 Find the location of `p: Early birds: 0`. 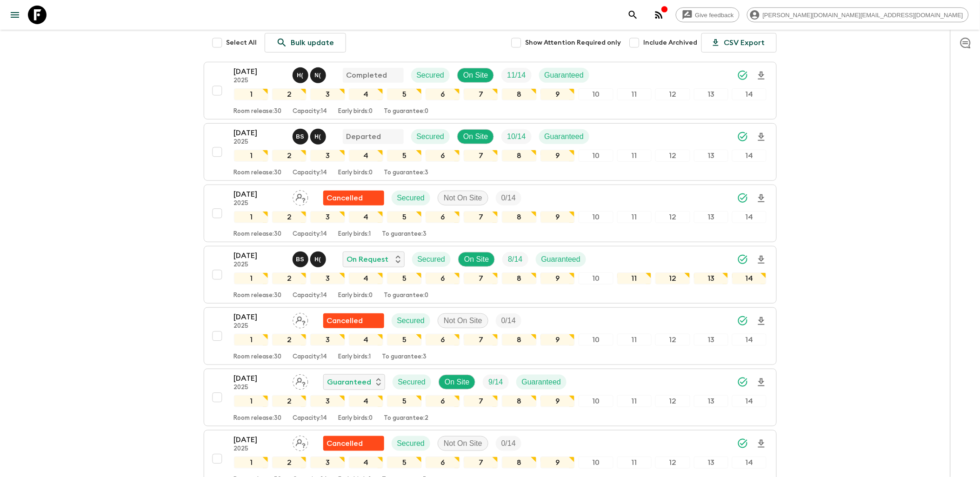

p: Early birds: 0 is located at coordinates (355, 296).